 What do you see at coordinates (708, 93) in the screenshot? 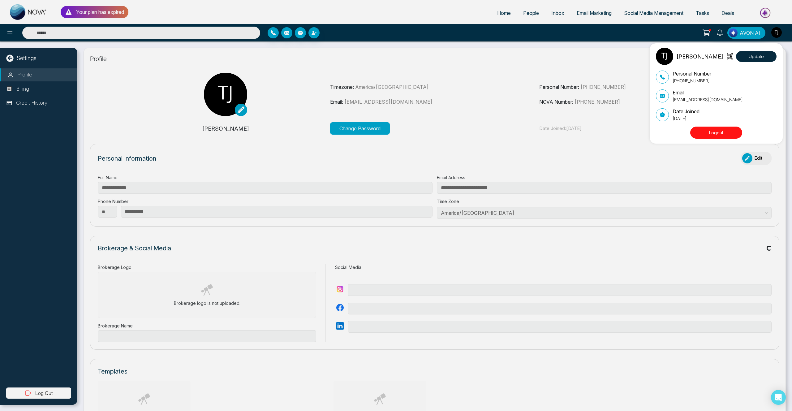
I see `p: Email` at bounding box center [708, 93].